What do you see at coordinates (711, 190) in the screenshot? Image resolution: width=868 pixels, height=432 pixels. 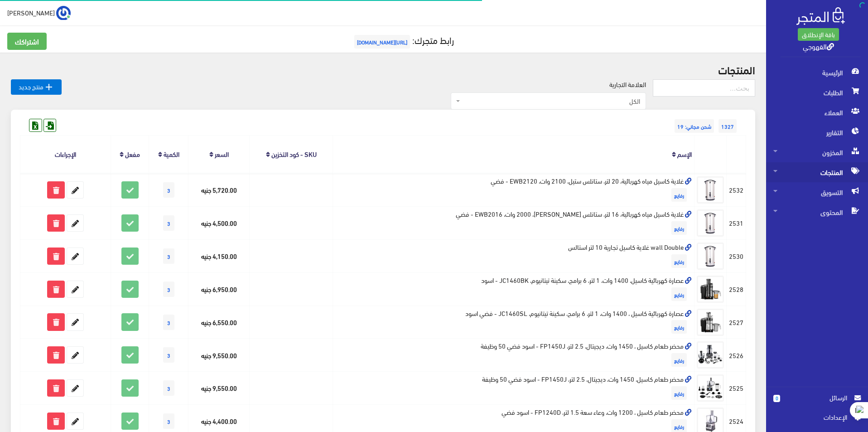 I see `img: ghlay-myah-khrbayy-20-ltr-stanls-styl-2100-oat-ewb2120-fdy.jpg` at bounding box center [711, 190].